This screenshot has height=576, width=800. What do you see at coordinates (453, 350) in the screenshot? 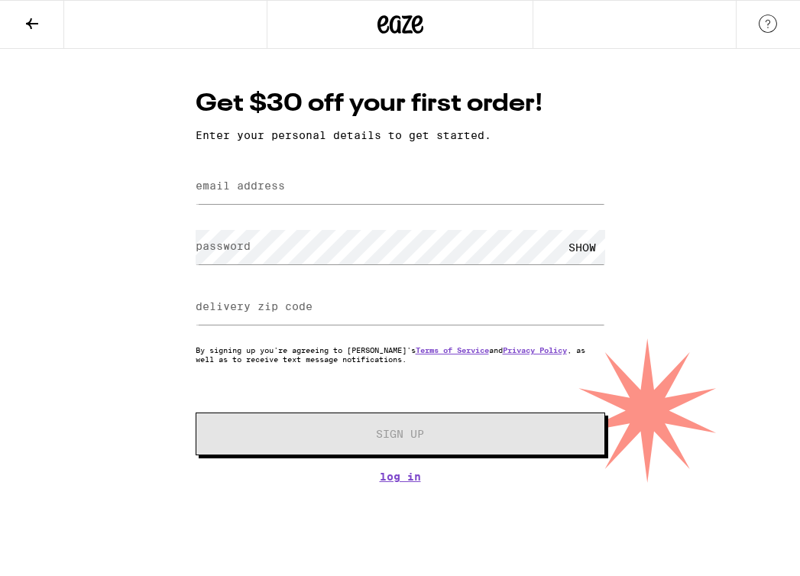
I see `a: Terms of Service` at bounding box center [453, 350].